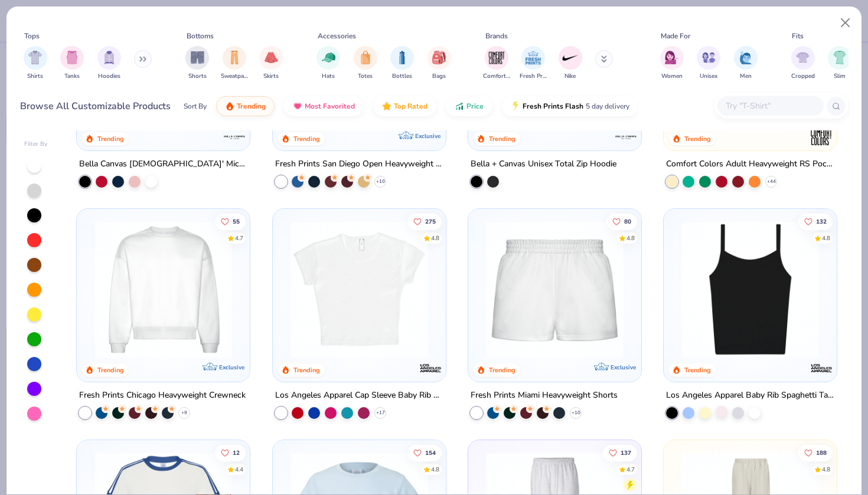  What do you see at coordinates (328, 57) in the screenshot?
I see `img: Hats Image` at bounding box center [328, 57].